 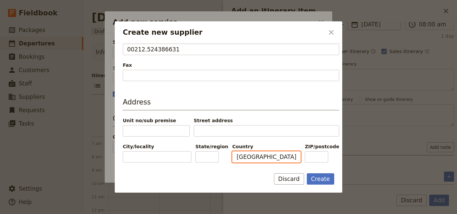 What do you see at coordinates (320, 179) in the screenshot?
I see `button: Create` at bounding box center [320, 179].